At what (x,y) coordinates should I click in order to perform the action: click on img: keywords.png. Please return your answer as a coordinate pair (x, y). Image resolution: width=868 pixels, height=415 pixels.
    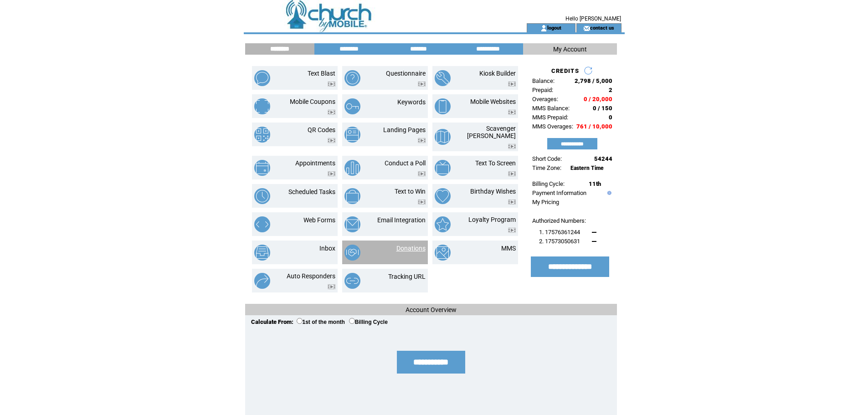
    Looking at the image, I should click on (352, 106).